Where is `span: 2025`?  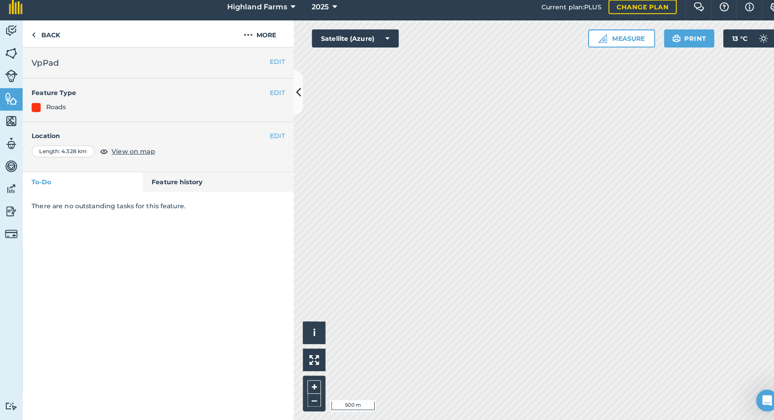
span: 2025 is located at coordinates (315, 13).